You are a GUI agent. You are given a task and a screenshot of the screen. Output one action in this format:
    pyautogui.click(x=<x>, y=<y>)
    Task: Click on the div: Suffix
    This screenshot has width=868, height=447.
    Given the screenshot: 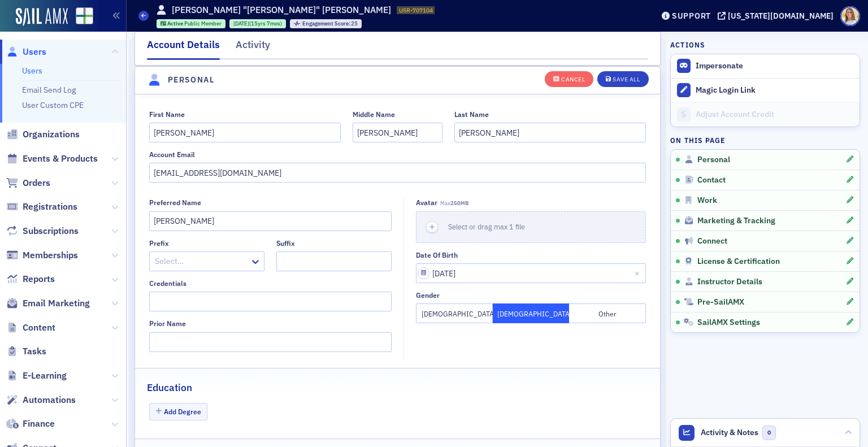 What is the action you would take?
    pyautogui.click(x=285, y=243)
    